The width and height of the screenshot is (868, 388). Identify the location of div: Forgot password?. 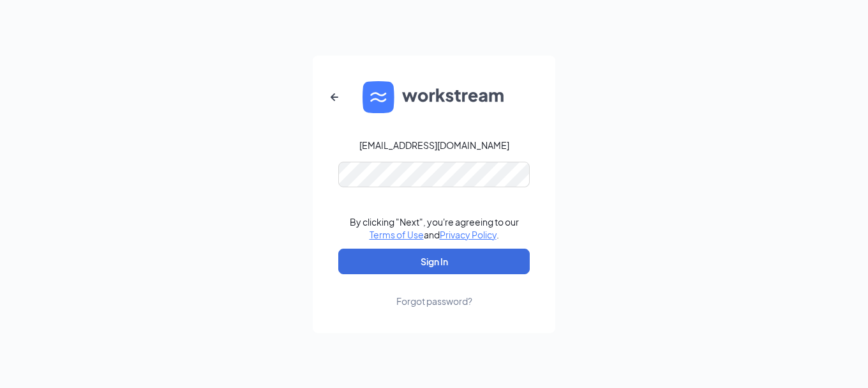
(434, 301).